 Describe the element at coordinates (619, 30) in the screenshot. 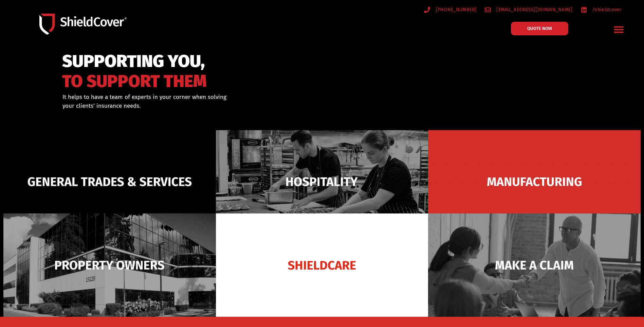

I see `div: Menu Toggle` at that location.